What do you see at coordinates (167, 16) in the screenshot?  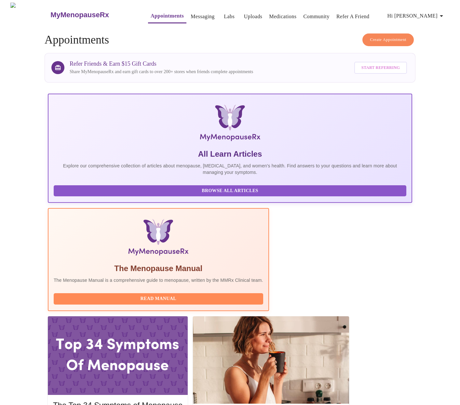 I see `button: Appointments` at bounding box center [167, 16].